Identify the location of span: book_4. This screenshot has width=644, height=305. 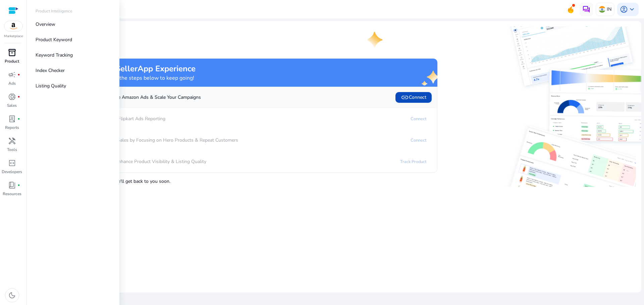
(12, 185).